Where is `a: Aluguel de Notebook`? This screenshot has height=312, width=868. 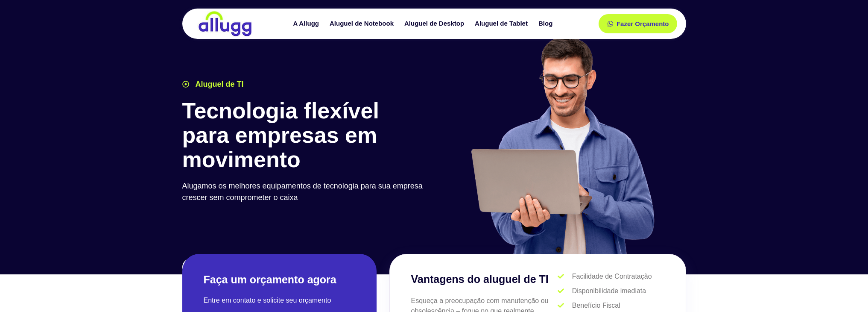 a: Aluguel de Notebook is located at coordinates (363, 23).